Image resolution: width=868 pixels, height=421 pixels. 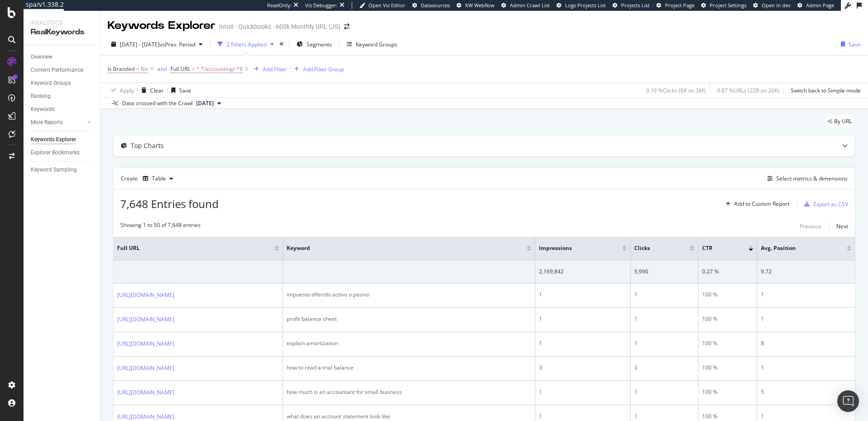 What do you see at coordinates (246, 44) in the screenshot?
I see `button: 2 Filters Applied` at bounding box center [246, 44].